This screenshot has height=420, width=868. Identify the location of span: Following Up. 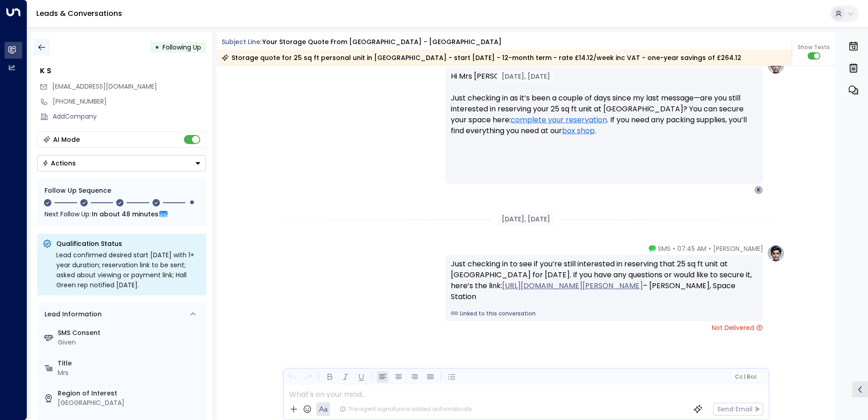
(182, 47).